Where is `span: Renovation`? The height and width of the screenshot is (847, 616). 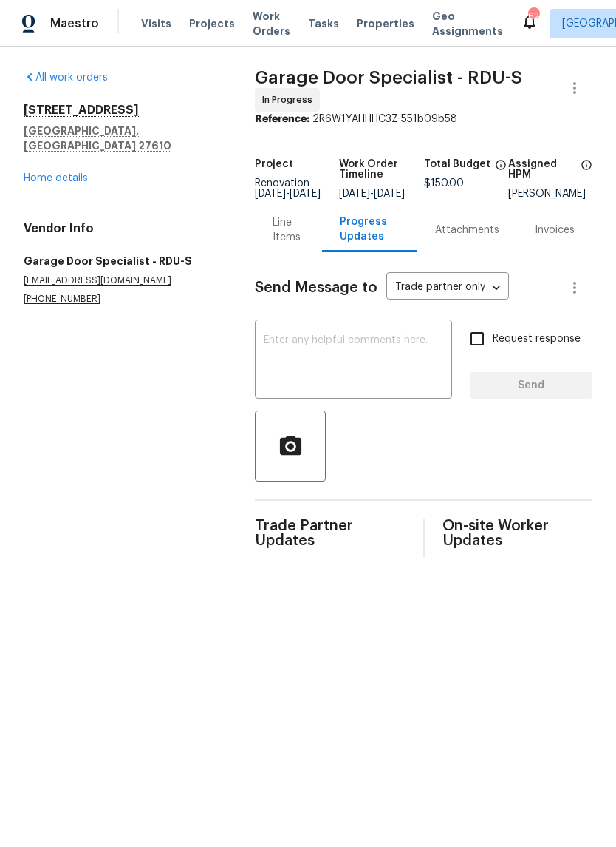
span: Renovation is located at coordinates (288, 189).